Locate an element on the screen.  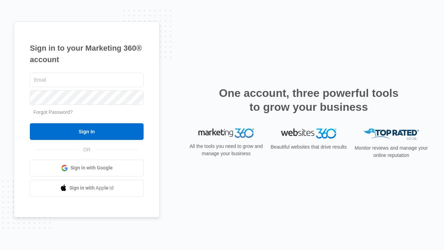
a: Sign in with Apple Id is located at coordinates (87, 188).